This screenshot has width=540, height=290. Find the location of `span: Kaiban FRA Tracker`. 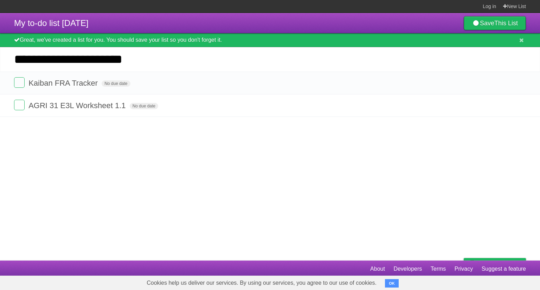

span: Kaiban FRA Tracker is located at coordinates (64, 83).